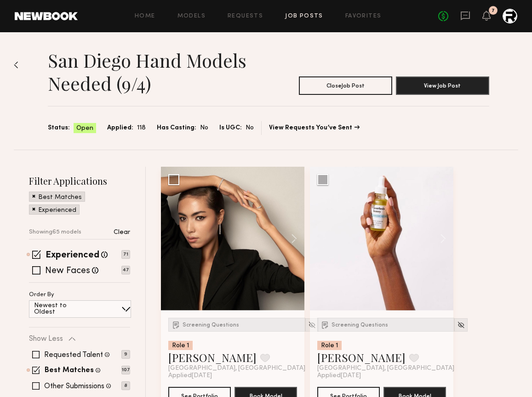 The height and width of the screenshot is (397, 532). What do you see at coordinates (59, 128) in the screenshot?
I see `span: Status:` at bounding box center [59, 128].